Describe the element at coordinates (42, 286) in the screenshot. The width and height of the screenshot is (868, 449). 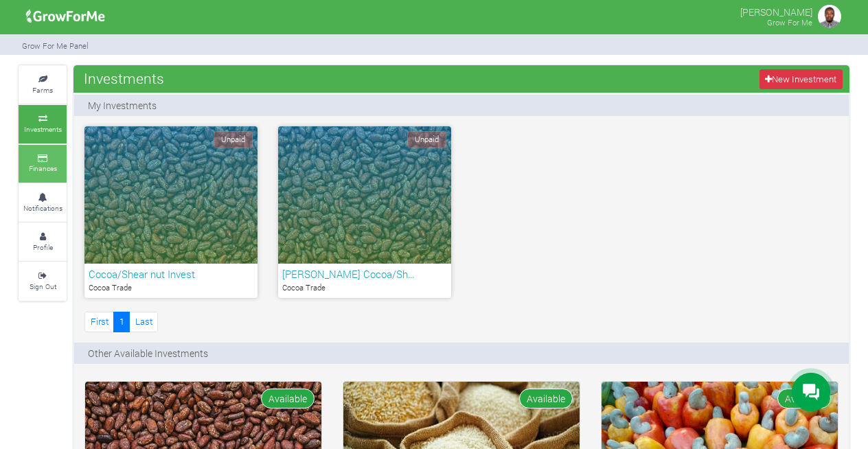
I see `small: Sign Out` at that location.